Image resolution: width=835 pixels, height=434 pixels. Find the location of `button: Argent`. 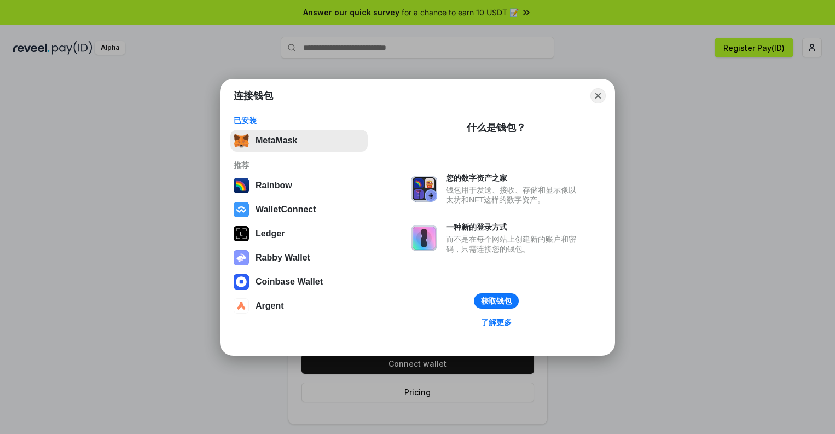

button: Argent is located at coordinates (299, 306).